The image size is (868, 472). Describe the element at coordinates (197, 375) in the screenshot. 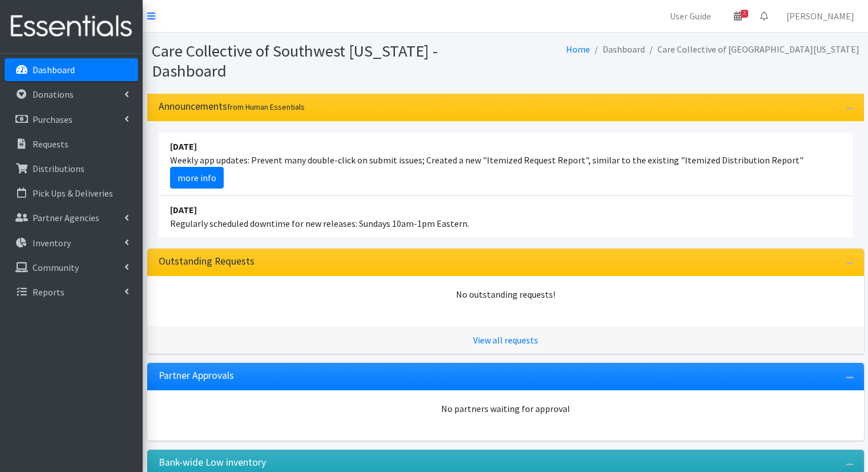

I see `h3: Partner Approvals` at that location.